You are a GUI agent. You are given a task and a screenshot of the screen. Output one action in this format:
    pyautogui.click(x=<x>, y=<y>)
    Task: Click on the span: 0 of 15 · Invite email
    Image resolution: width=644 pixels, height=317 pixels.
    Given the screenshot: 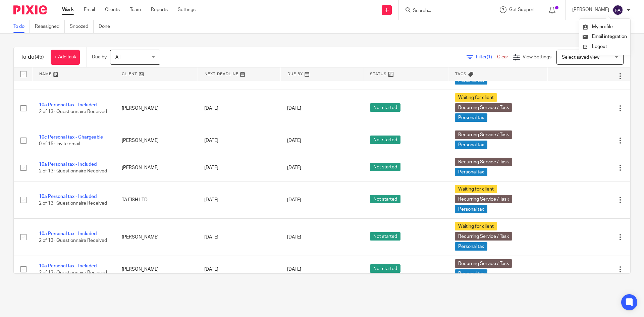 What is the action you would take?
    pyautogui.click(x=59, y=144)
    